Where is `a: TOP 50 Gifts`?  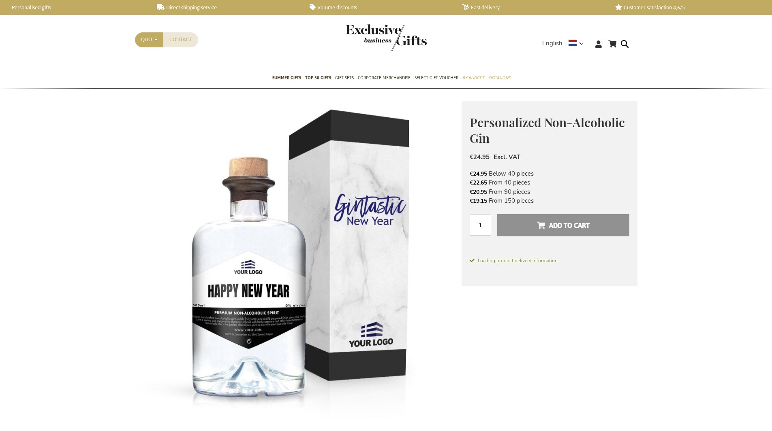
a: TOP 50 Gifts is located at coordinates (318, 79).